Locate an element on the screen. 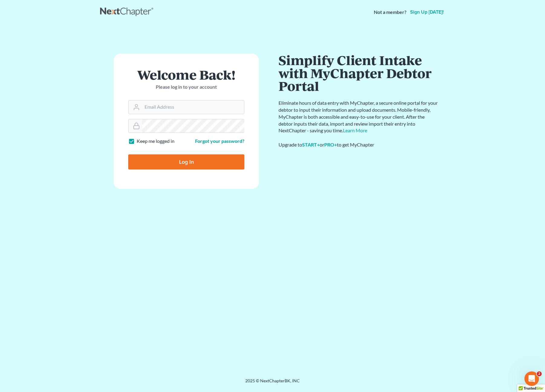 The height and width of the screenshot is (392, 545). h1: Welcome Back! is located at coordinates (186, 75).